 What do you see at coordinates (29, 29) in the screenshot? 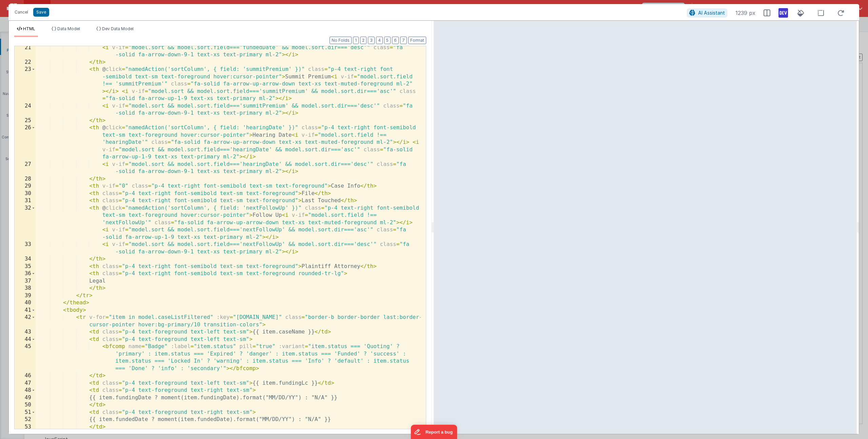
I see `span: HTML` at bounding box center [29, 29].